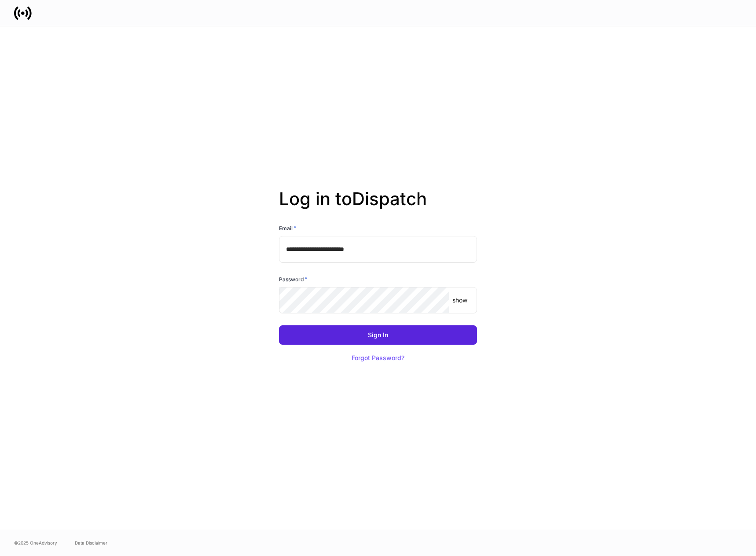 Image resolution: width=756 pixels, height=556 pixels. I want to click on div: Sign In, so click(378, 335).